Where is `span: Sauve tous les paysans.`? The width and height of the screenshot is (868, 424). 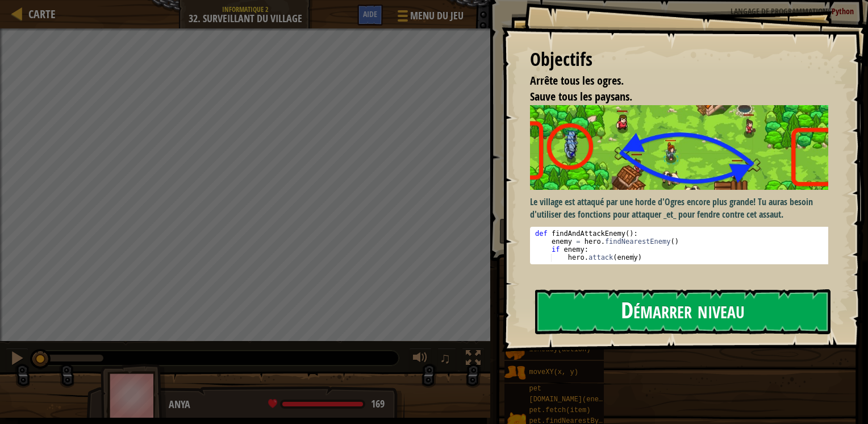
span: Sauve tous les paysans. is located at coordinates (581, 96).